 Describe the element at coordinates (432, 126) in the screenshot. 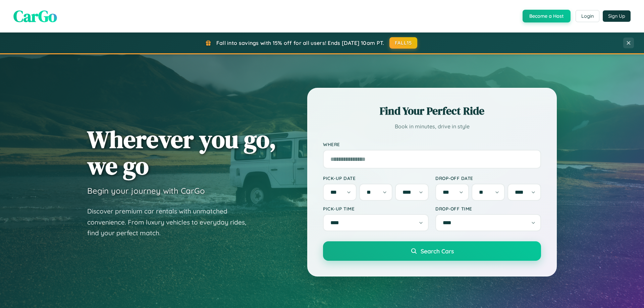

I see `p: Book in minutes, drive in style` at that location.